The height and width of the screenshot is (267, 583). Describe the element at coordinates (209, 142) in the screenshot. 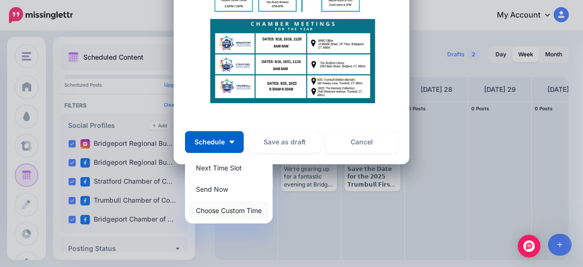

I see `span: Schedule` at that location.